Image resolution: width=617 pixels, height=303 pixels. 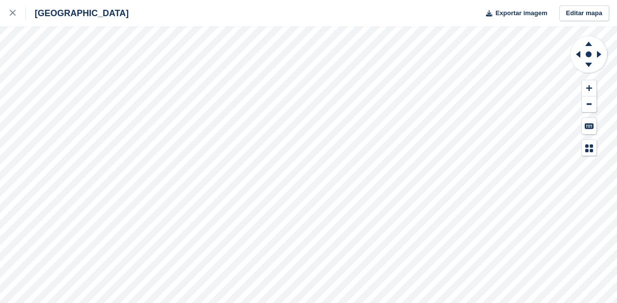 What do you see at coordinates (521, 13) in the screenshot?
I see `span: Exportar imagem` at bounding box center [521, 13].